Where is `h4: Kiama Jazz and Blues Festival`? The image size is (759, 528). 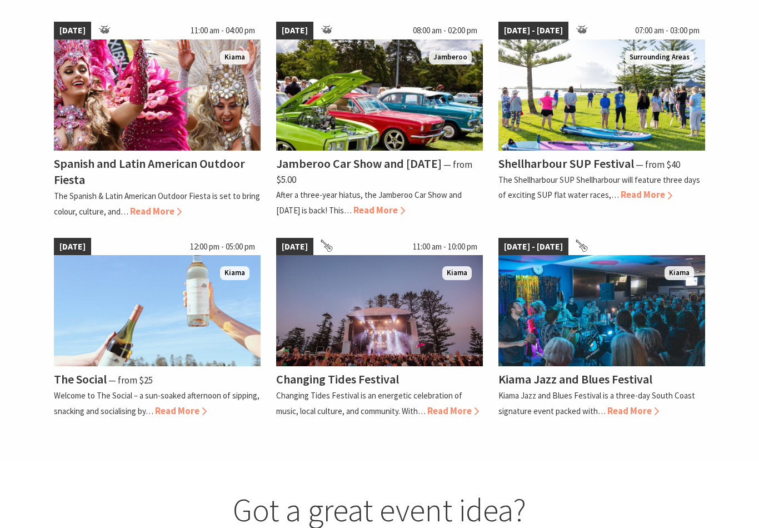 h4: Kiama Jazz and Blues Festival is located at coordinates (575, 379).